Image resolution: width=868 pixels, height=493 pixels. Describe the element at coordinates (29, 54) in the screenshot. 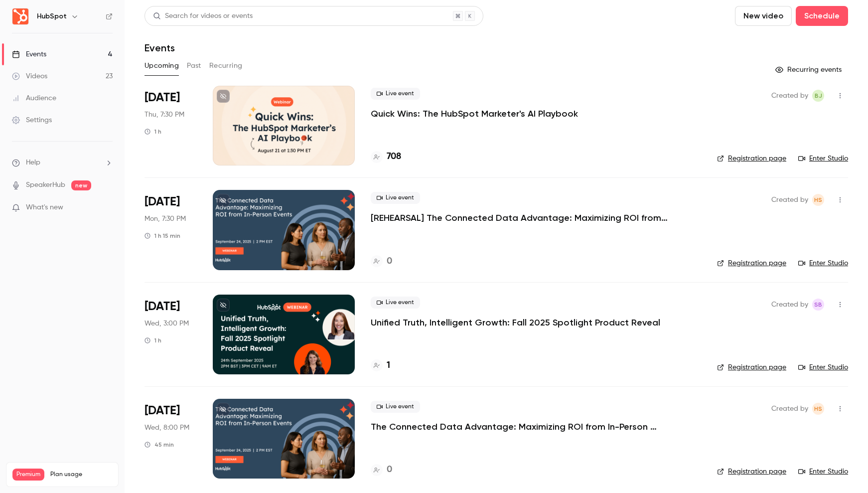

I see `div: Events` at that location.